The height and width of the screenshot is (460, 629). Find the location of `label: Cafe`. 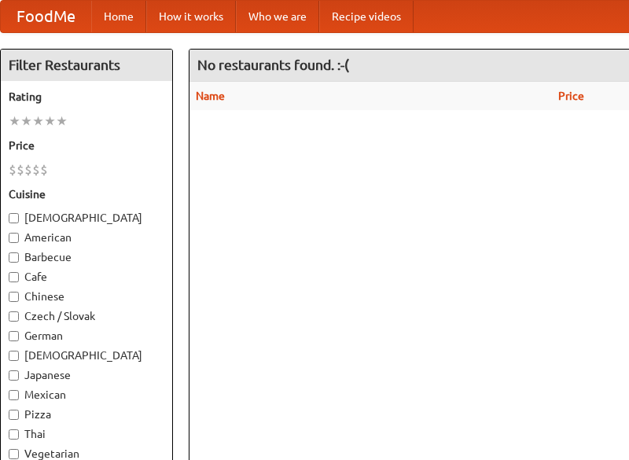

label: Cafe is located at coordinates (87, 277).